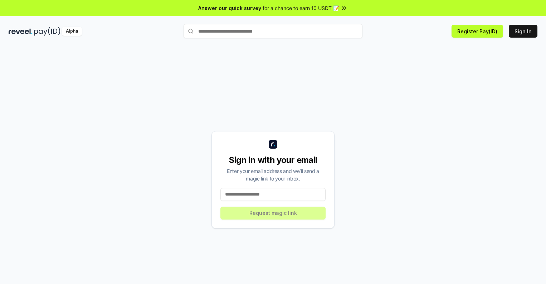 This screenshot has height=284, width=546. Describe the element at coordinates (301, 8) in the screenshot. I see `span: for a chance to earn 10 USDT 📝` at that location.